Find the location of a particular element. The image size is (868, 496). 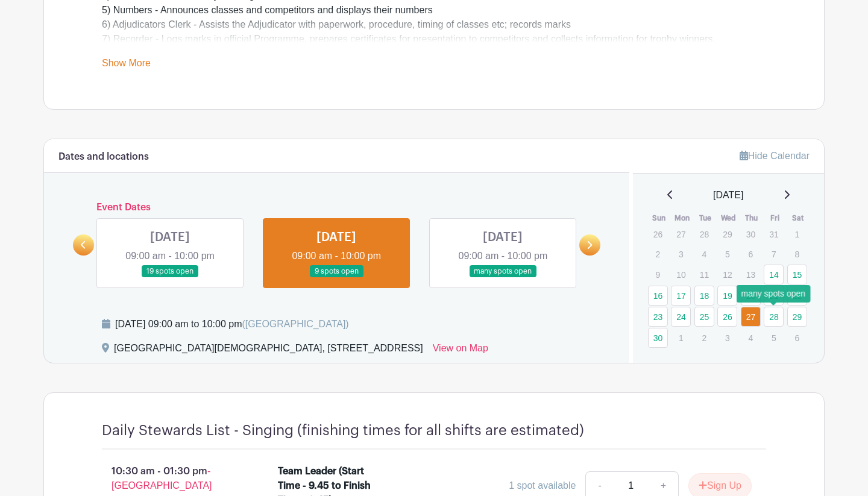

h6: Dates and locations is located at coordinates (104, 157).